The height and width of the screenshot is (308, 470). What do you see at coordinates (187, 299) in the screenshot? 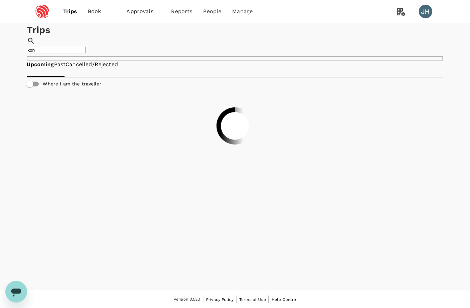
I see `span: Version 3.52.1` at bounding box center [187, 299].